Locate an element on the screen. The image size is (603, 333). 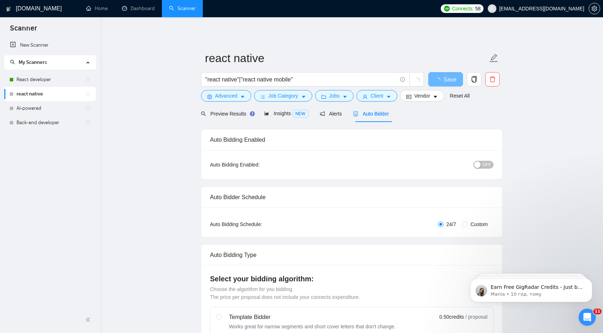
span: copy is located at coordinates (475, 79).